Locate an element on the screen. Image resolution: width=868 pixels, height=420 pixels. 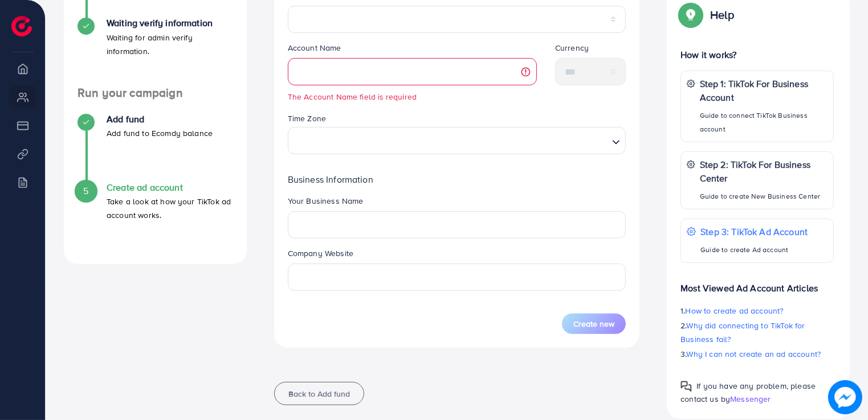
span: Why did connecting to TikTok for Business fail? is located at coordinates (742, 332).